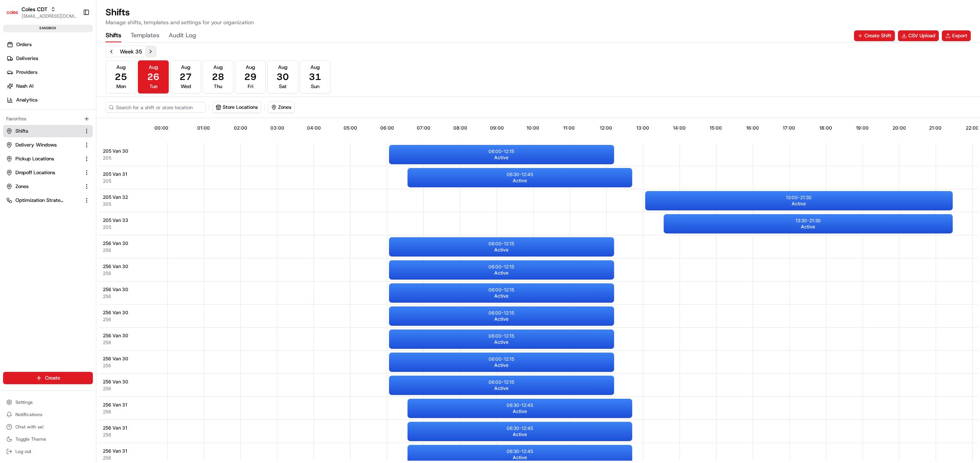  What do you see at coordinates (569, 128) in the screenshot?
I see `span: 11:00` at bounding box center [569, 128].